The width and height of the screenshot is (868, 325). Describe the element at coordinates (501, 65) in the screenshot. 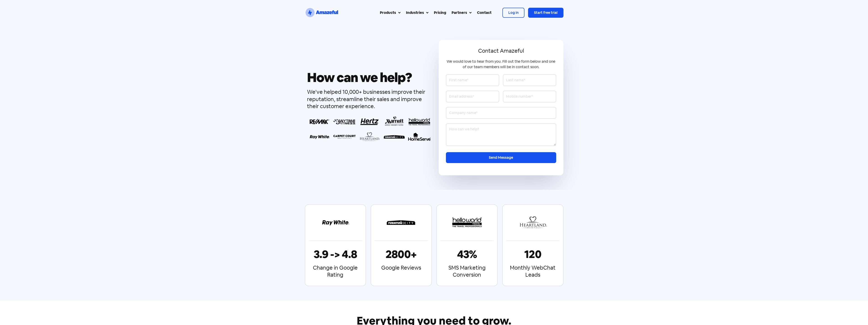

I see `div: We would love to hear from you. Fill out the form below and one of our team members will be in co...` at that location.